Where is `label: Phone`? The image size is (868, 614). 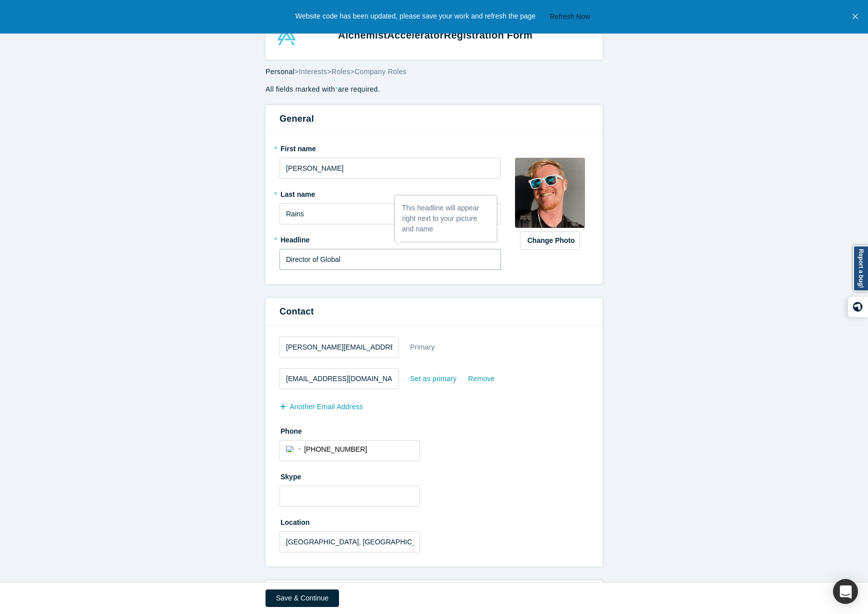
label: Phone is located at coordinates (434, 429).